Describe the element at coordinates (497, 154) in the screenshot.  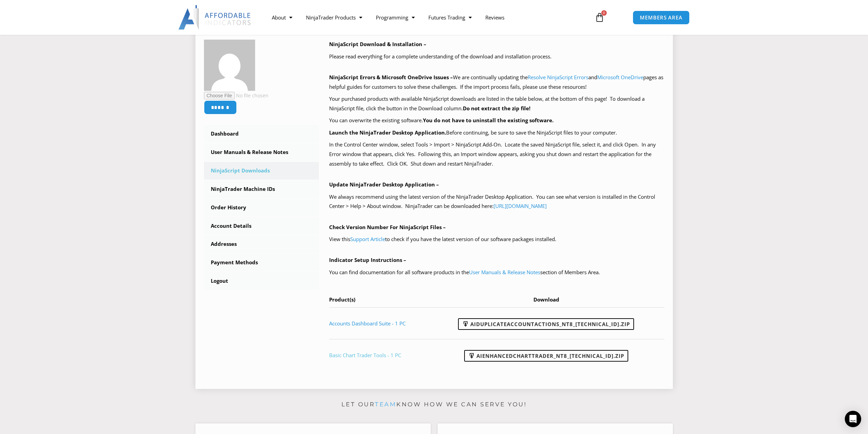
I see `p: In the Control Center window, select Tools > Import > NinjaScript Add-On. Locate the saved NinjaS...` at that location.